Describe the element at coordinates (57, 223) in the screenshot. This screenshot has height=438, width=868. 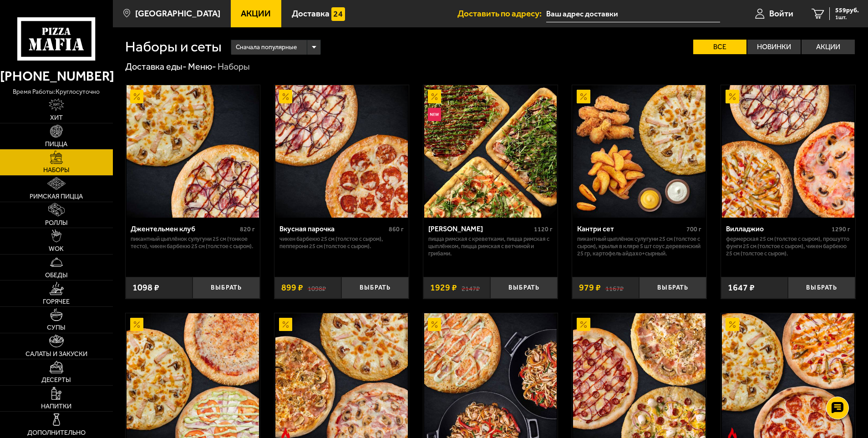
I see `span: Роллы` at that location.